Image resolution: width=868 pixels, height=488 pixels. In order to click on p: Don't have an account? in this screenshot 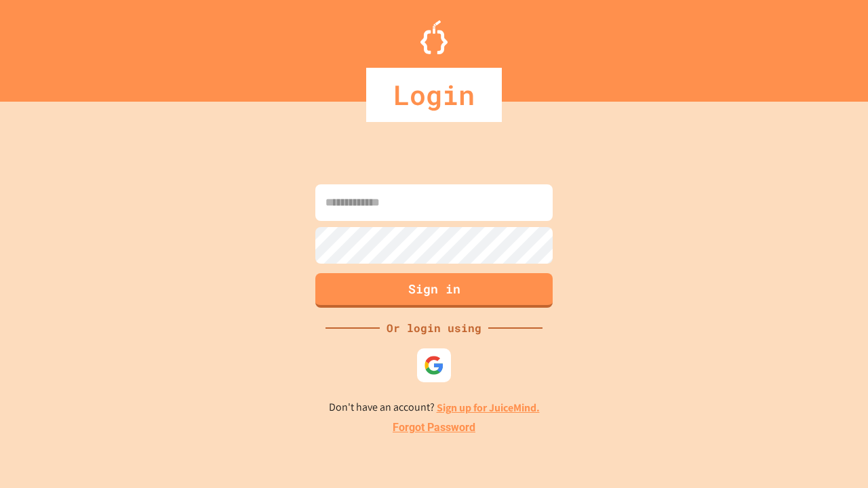, I will do `click(434, 407)`.